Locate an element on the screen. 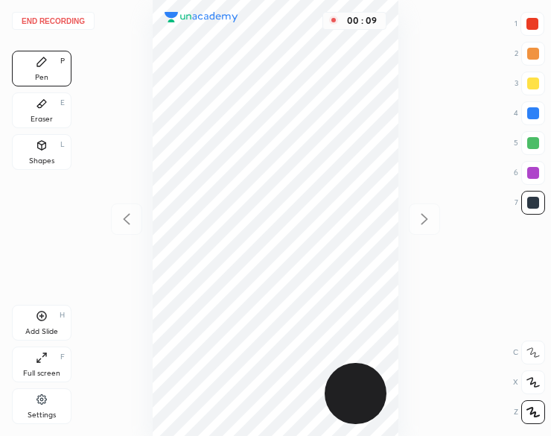 This screenshot has width=551, height=436. div: 2 is located at coordinates (530, 54).